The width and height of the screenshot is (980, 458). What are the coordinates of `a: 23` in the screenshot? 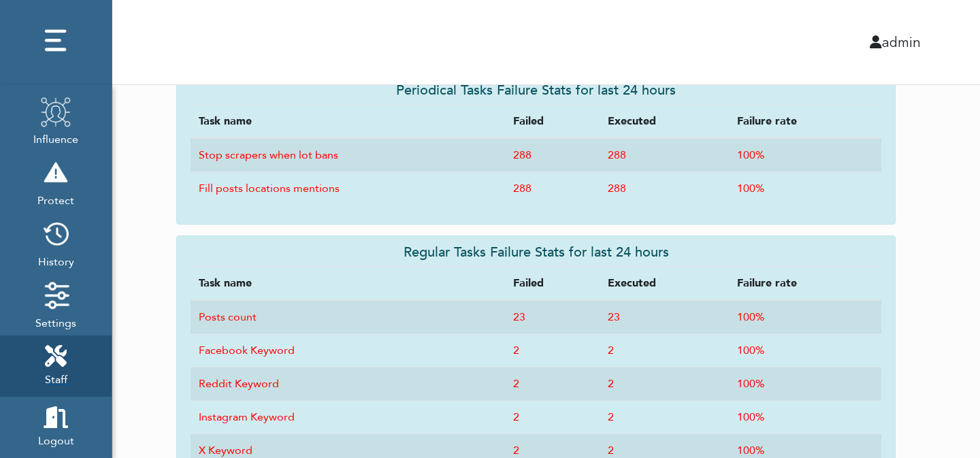 It's located at (519, 317).